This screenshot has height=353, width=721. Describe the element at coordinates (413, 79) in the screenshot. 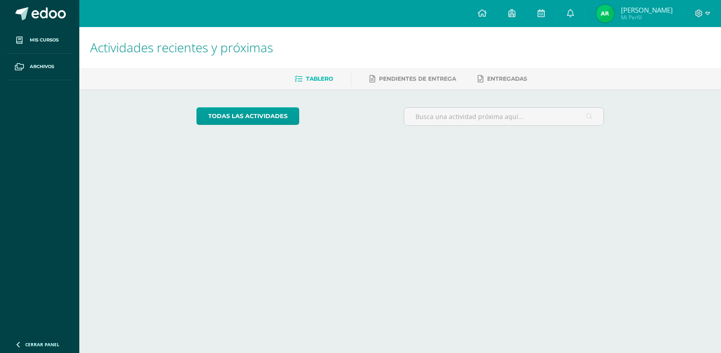

I see `a: Pendientes de entrega` at that location.